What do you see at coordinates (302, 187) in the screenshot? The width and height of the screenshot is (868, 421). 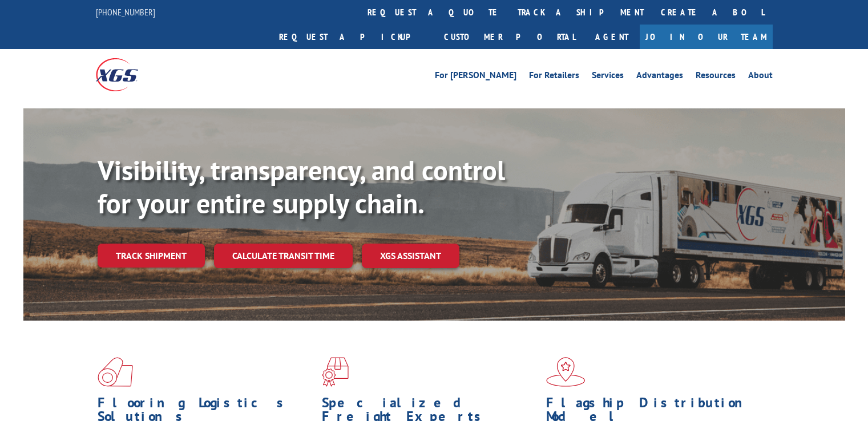 I see `b: Visibility, transparency, and control for your entire supply chain.` at bounding box center [302, 187].